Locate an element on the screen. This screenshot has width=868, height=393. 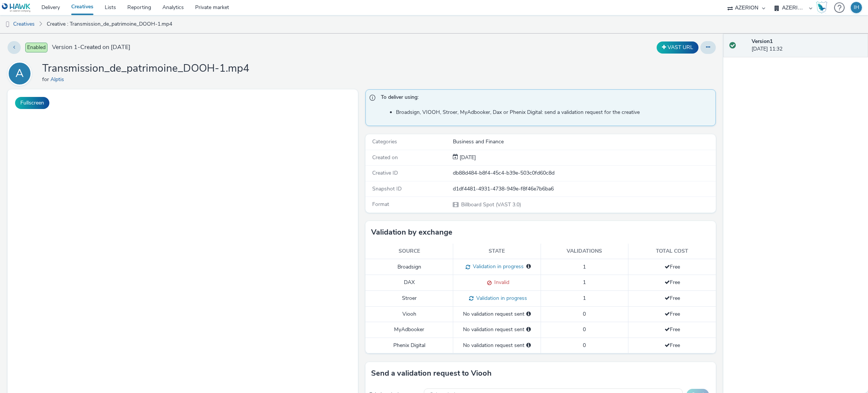
div: Hawk Academy is located at coordinates (822, 7).